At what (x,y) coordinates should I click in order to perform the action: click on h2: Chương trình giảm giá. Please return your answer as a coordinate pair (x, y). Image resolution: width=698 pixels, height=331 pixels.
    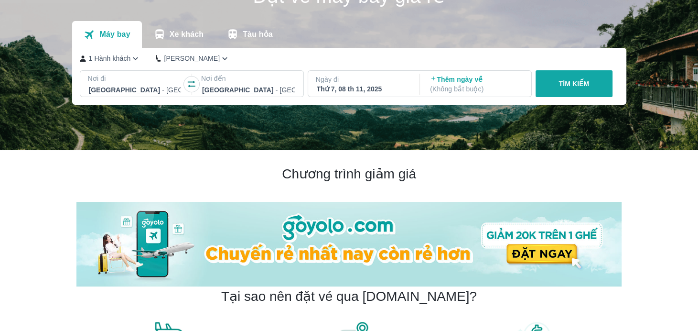
    Looking at the image, I should click on (349, 174).